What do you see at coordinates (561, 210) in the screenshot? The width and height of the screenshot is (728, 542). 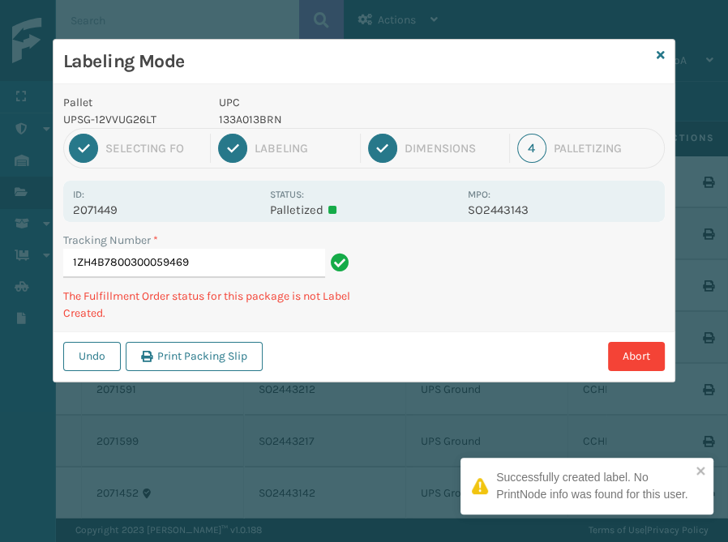 I see `p: SO2443143` at bounding box center [561, 210].